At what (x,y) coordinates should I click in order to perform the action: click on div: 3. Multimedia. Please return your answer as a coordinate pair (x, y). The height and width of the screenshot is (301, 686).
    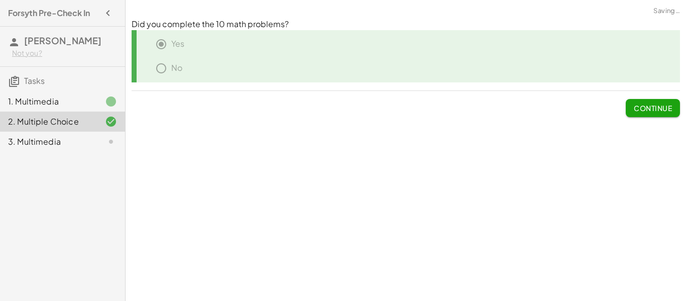
    Looking at the image, I should click on (48, 142).